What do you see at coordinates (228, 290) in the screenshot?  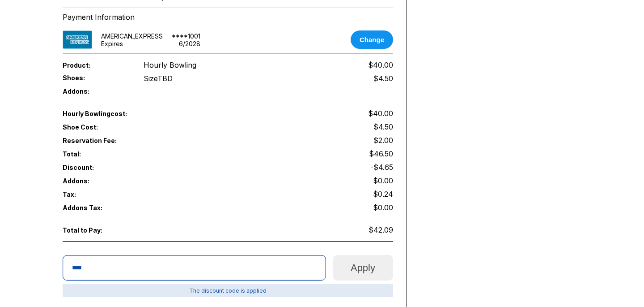 I see `span: The discount code is applied` at bounding box center [228, 290].